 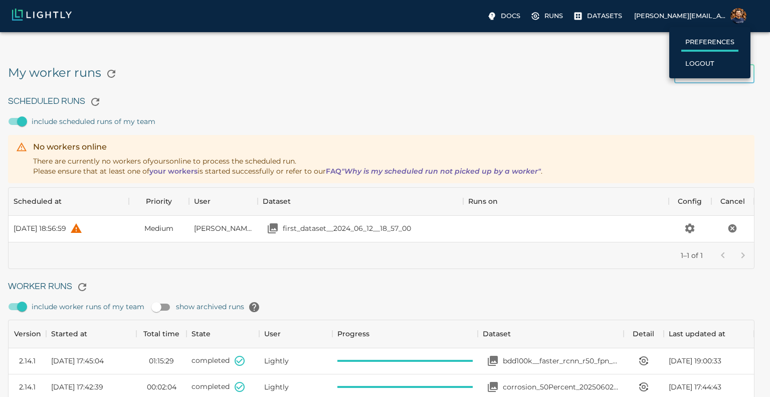 What do you see at coordinates (710, 42) in the screenshot?
I see `p: Preferences` at bounding box center [710, 42].